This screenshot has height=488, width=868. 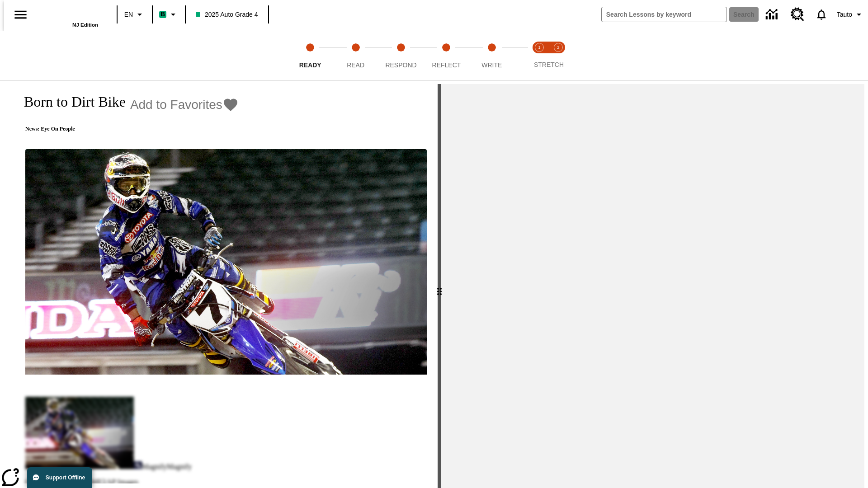 What do you see at coordinates (539, 47) in the screenshot?
I see `text: 1` at bounding box center [539, 47].